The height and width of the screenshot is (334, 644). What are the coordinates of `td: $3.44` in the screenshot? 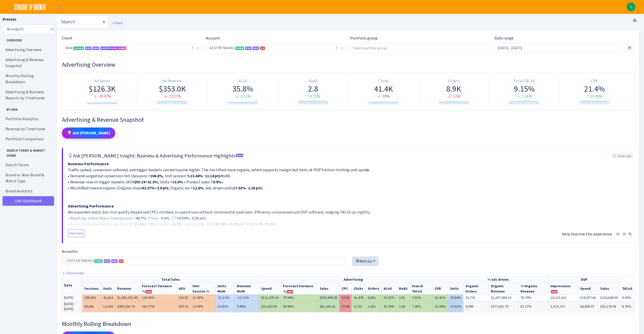 It's located at (345, 306).